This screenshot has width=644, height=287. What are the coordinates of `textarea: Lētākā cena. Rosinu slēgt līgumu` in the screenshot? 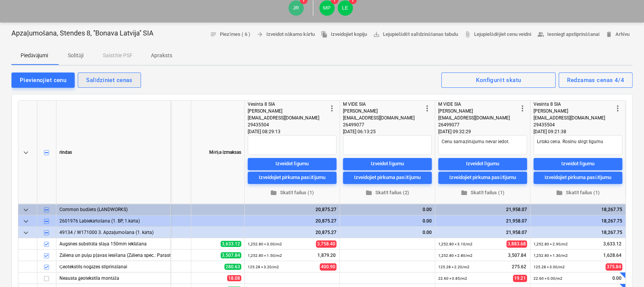 It's located at (578, 145).